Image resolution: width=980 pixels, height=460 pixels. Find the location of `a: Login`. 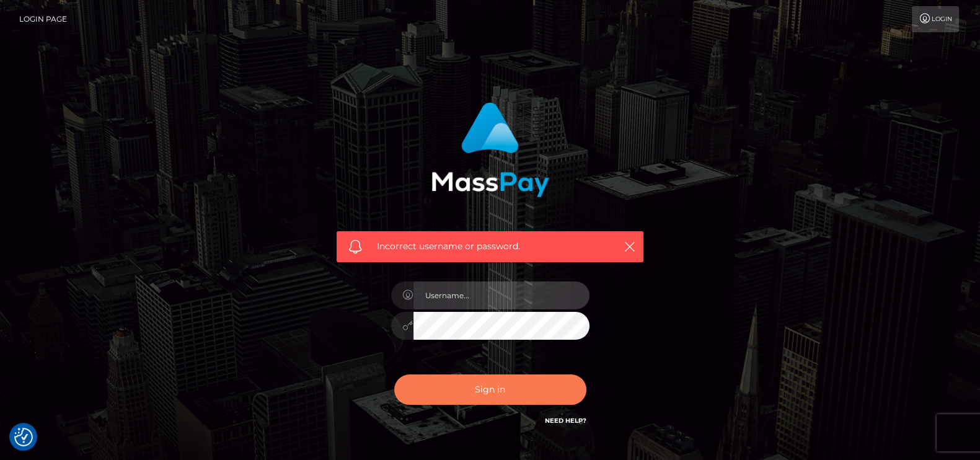

a: Login is located at coordinates (935, 20).